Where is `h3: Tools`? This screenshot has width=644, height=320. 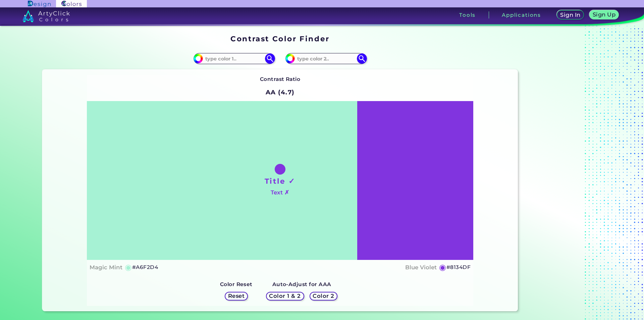
h3: Tools is located at coordinates (467, 15).